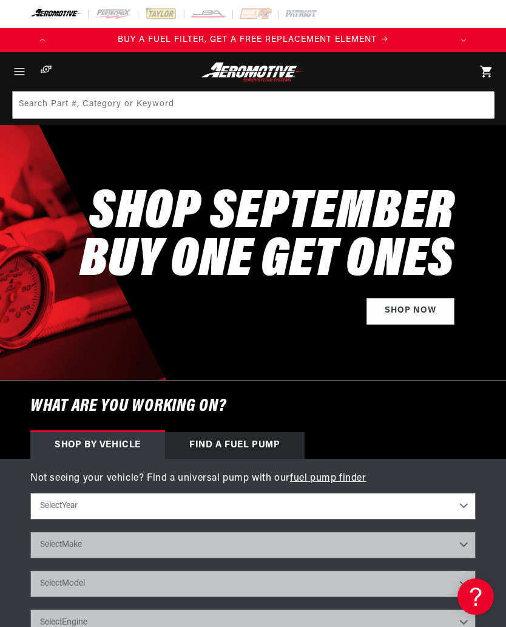 This screenshot has height=627, width=506. I want to click on a: fuel pump finder, so click(328, 478).